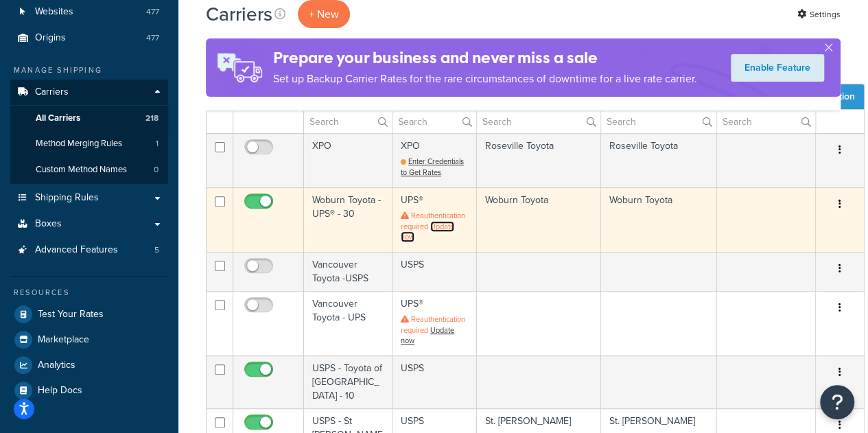 The width and height of the screenshot is (868, 433). What do you see at coordinates (56, 365) in the screenshot?
I see `span: Analytics` at bounding box center [56, 365].